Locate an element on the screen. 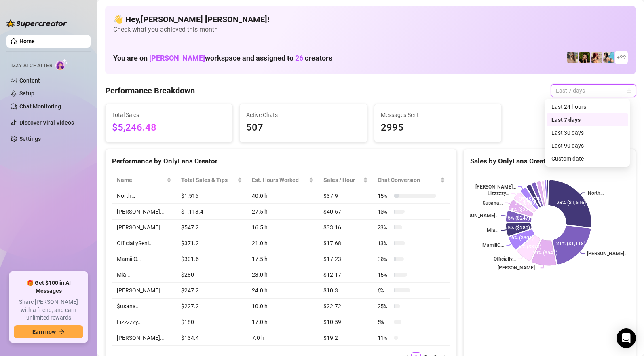  td: 16.5 h is located at coordinates (283, 227).